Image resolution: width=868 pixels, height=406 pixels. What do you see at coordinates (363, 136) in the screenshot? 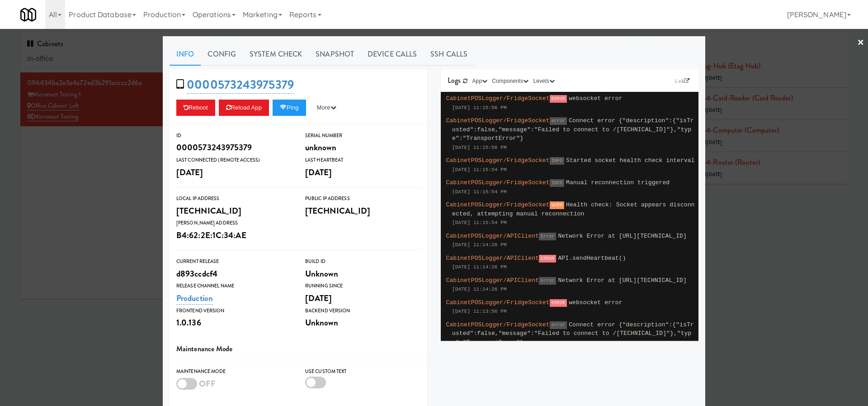
I see `div: Serial Number` at bounding box center [363, 136].